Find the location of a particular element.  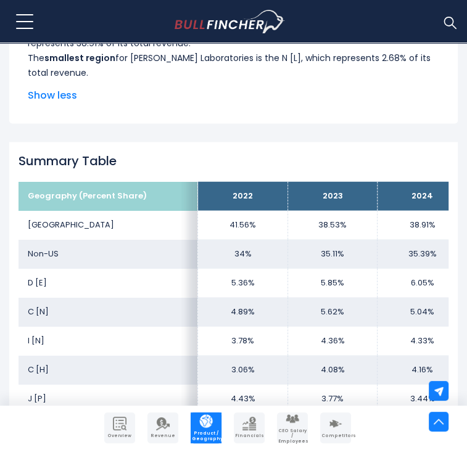

td: 3.78% is located at coordinates (242, 340).